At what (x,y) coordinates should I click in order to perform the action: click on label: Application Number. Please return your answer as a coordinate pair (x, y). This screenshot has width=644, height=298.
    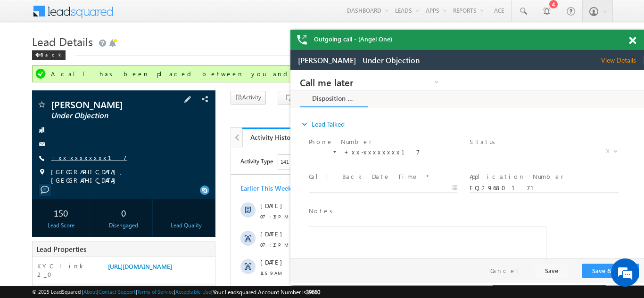
    Looking at the image, I should click on (226, 107).